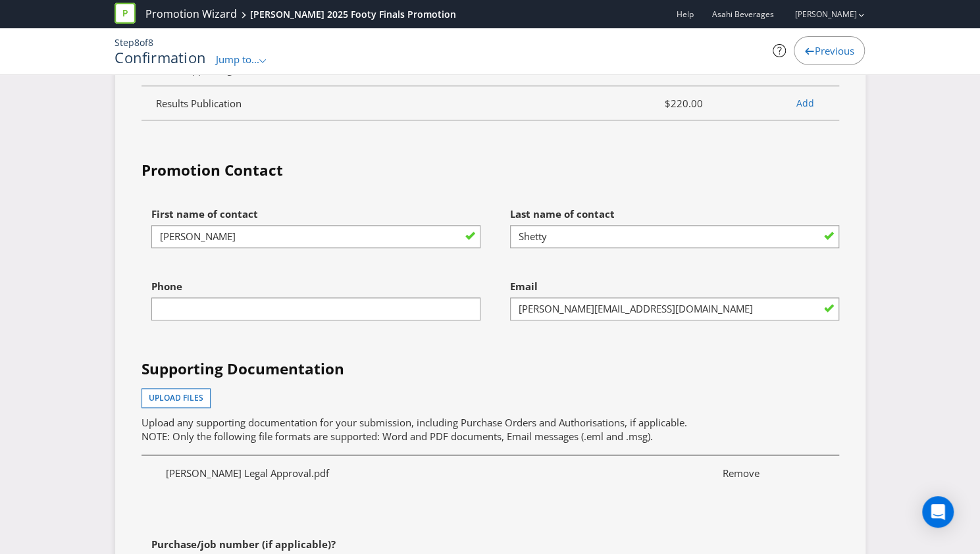 The image size is (980, 554). I want to click on span: Upload any supporting documentation for your submission, including Purchase Orders and Authorisat..., so click(414, 422).